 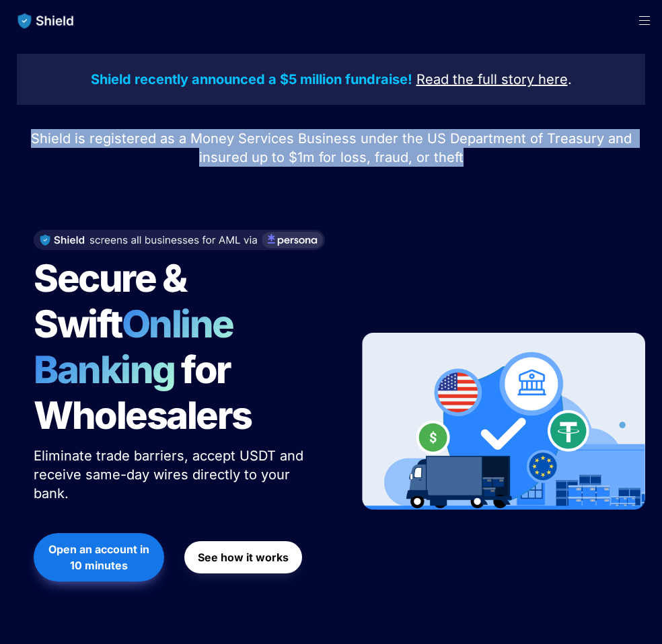 I want to click on strong: Shield recently announced a $5 million fundraise!, so click(x=251, y=79).